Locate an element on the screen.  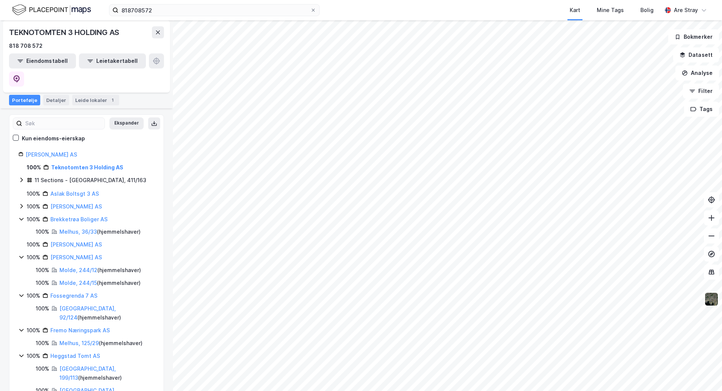
a: Melhus, 125/29 is located at coordinates (79, 342).